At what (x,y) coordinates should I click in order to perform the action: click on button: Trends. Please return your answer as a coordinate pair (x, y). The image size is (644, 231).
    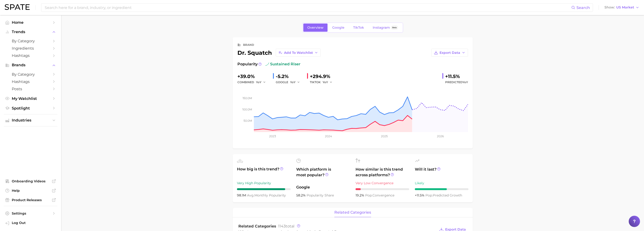
    Looking at the image, I should click on (31, 32).